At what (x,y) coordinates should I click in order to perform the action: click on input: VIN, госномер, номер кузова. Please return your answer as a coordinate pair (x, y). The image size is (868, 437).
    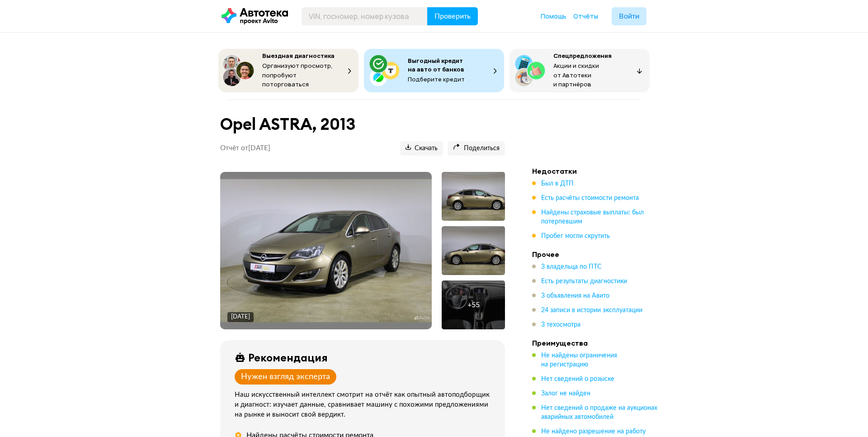
    Looking at the image, I should click on (364, 16).